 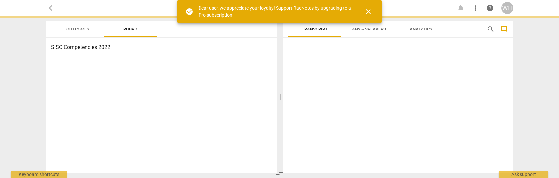 What do you see at coordinates (507, 8) in the screenshot?
I see `button: WH` at bounding box center [507, 8].